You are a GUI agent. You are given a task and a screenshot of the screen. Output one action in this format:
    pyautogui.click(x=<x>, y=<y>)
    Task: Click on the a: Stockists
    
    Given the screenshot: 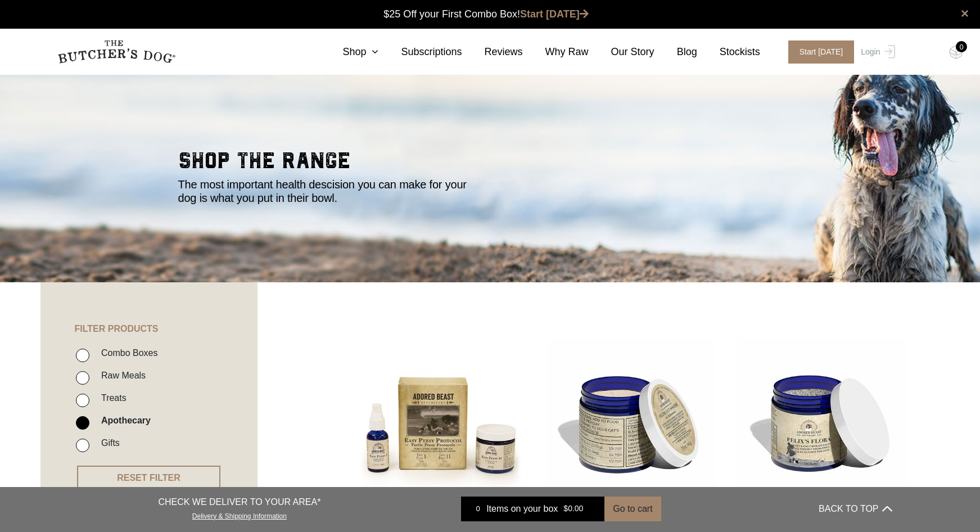 What is the action you would take?
    pyautogui.click(x=728, y=52)
    